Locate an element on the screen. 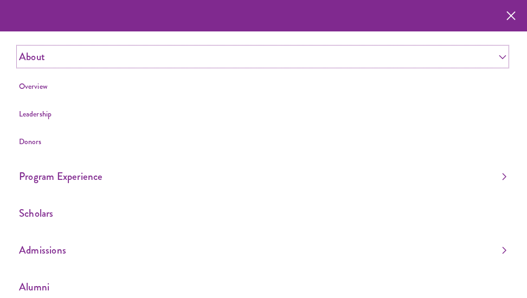  a: Overview is located at coordinates (33, 86).